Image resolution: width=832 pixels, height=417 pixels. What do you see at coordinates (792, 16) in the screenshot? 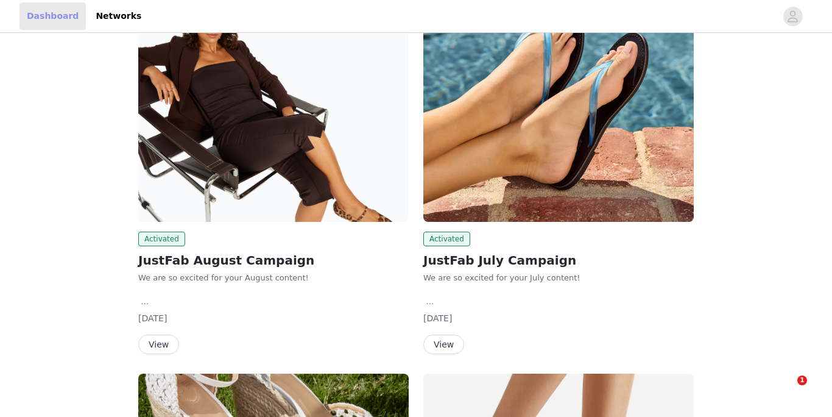
I see `div: avatar` at bounding box center [792, 16].